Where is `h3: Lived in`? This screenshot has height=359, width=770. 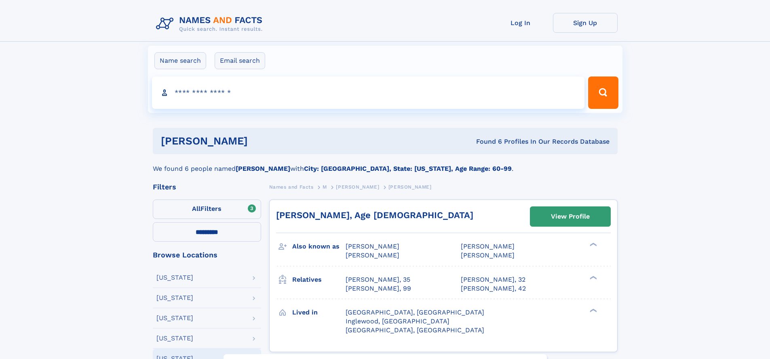 h3: Lived in is located at coordinates (319, 312).